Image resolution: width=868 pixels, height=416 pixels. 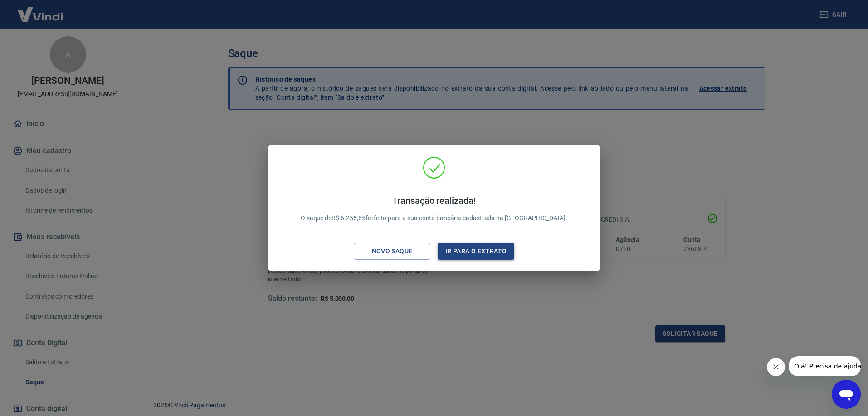 I want to click on h4: Transação realizada!, so click(x=434, y=201).